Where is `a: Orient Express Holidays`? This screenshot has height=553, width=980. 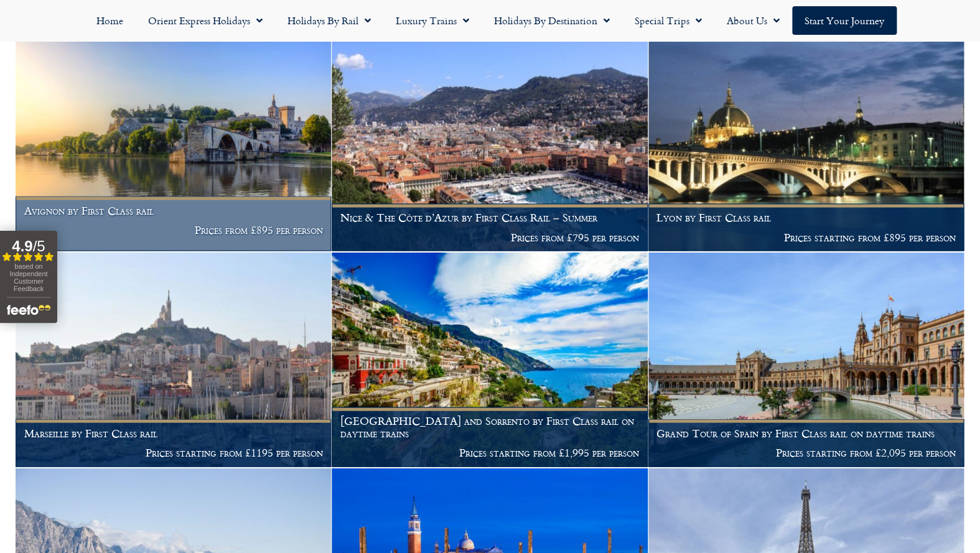
a: Orient Express Holidays is located at coordinates (205, 21).